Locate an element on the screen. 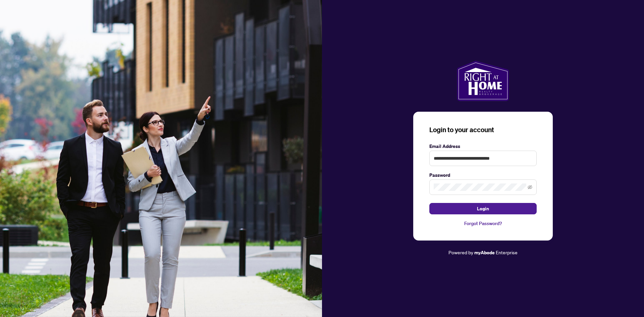 The image size is (644, 317). span: eye-invisible is located at coordinates (530, 187).